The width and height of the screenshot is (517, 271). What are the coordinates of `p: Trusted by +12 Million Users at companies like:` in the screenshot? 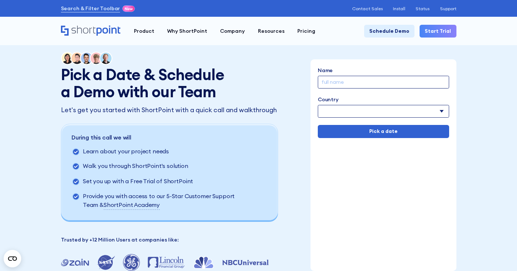 It's located at (170, 240).